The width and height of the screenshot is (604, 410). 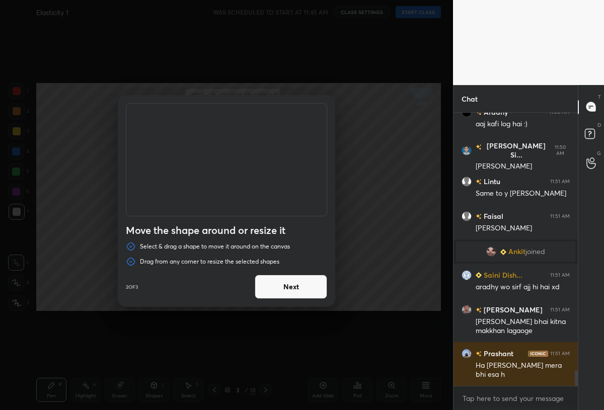 What do you see at coordinates (497, 353) in the screenshot?
I see `h6: Prashant` at bounding box center [497, 353].